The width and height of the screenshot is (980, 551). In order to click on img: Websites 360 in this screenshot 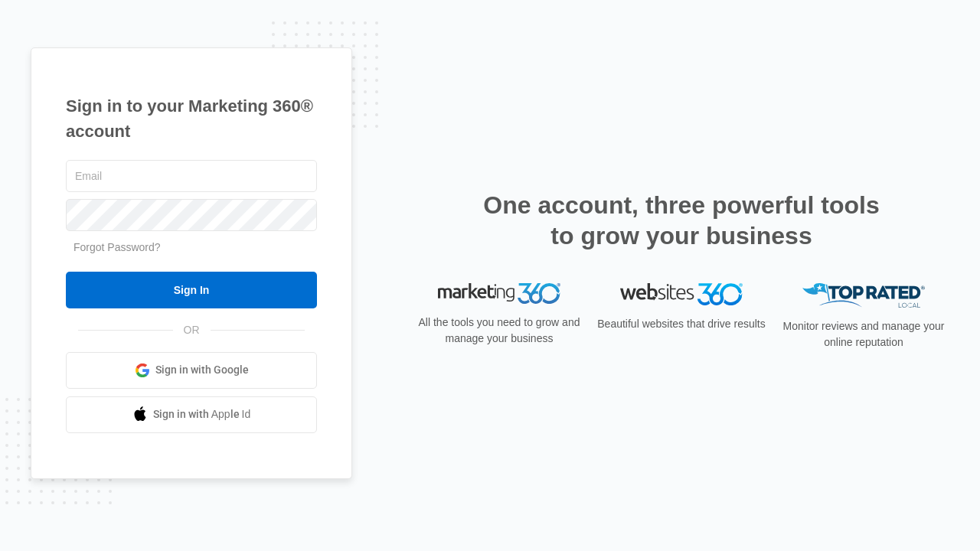, I will do `click(681, 293)`.